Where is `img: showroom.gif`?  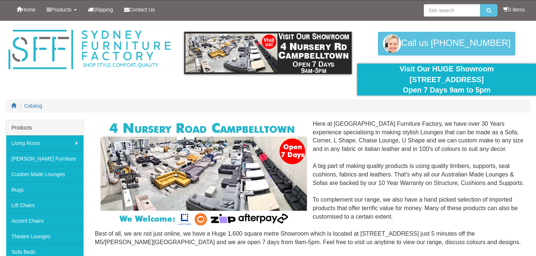 img: showroom.gif is located at coordinates (268, 53).